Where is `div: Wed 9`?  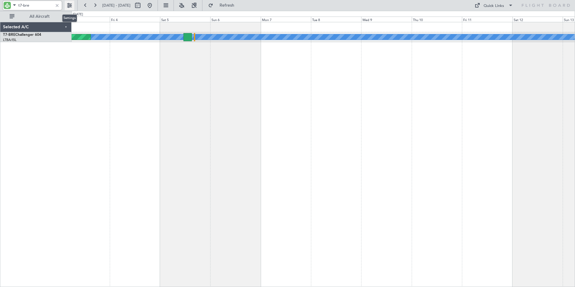
div: Wed 9 is located at coordinates (386, 19).